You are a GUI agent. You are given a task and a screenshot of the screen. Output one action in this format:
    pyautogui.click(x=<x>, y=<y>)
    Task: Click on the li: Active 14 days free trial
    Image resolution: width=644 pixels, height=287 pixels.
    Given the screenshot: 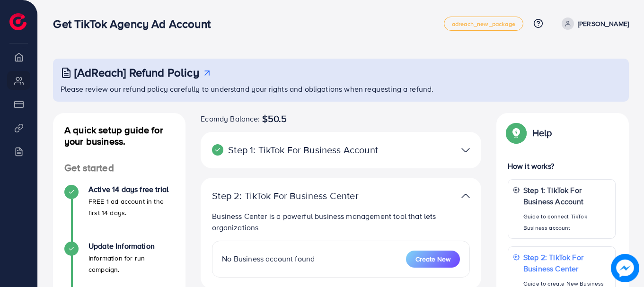 What is the action you would take?
    pyautogui.click(x=119, y=213)
    